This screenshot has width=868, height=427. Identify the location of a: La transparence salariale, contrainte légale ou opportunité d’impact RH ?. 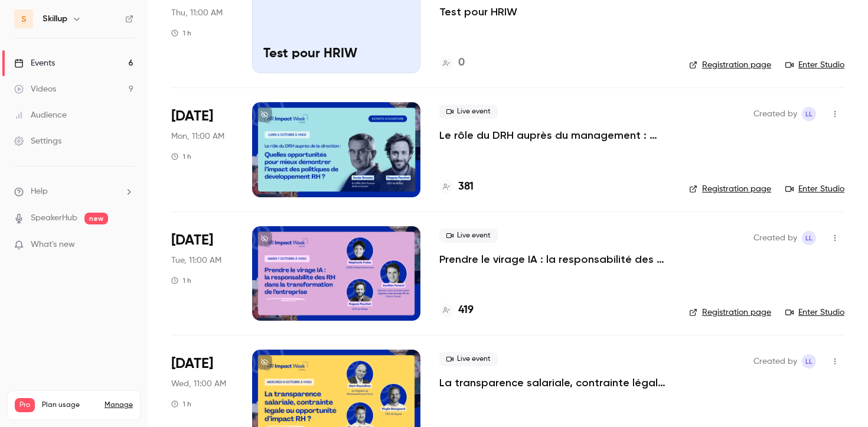
(555, 383).